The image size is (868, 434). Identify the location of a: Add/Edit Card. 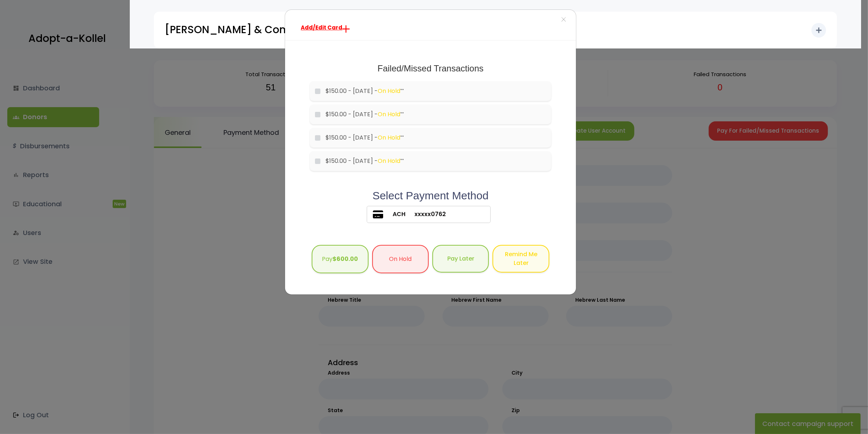
(325, 28).